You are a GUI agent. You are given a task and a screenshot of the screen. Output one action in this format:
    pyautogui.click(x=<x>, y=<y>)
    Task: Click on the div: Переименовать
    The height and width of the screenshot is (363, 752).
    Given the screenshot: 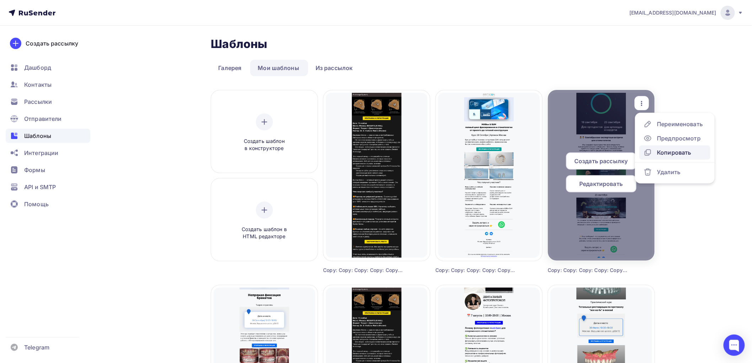 What is the action you would take?
    pyautogui.click(x=679, y=124)
    